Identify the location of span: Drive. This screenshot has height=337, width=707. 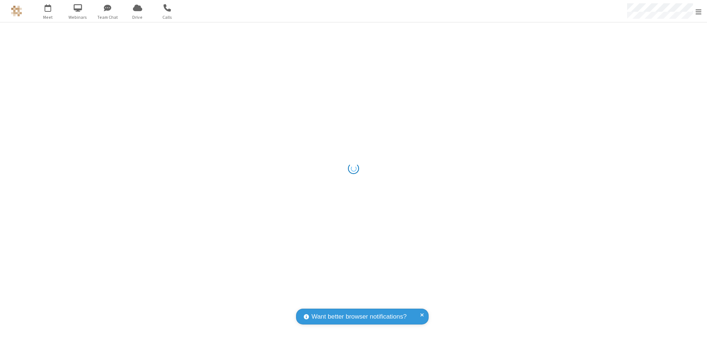
(137, 17).